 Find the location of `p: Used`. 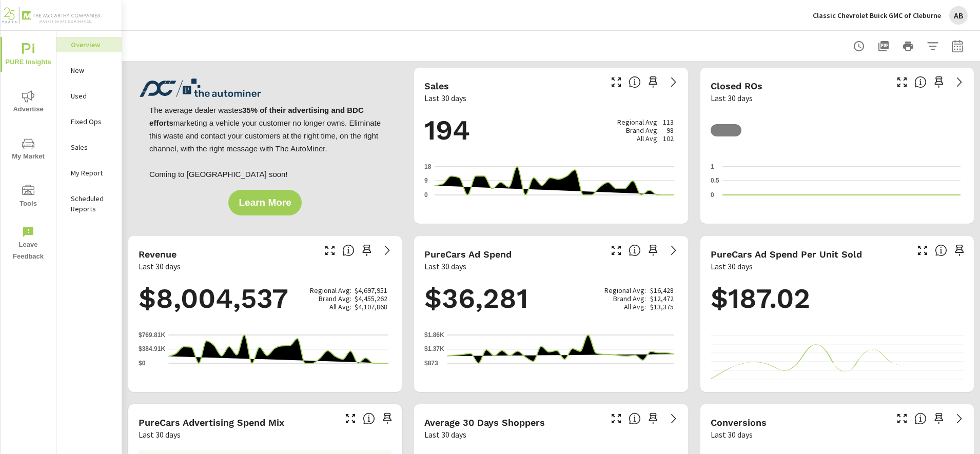

p: Used is located at coordinates (92, 96).